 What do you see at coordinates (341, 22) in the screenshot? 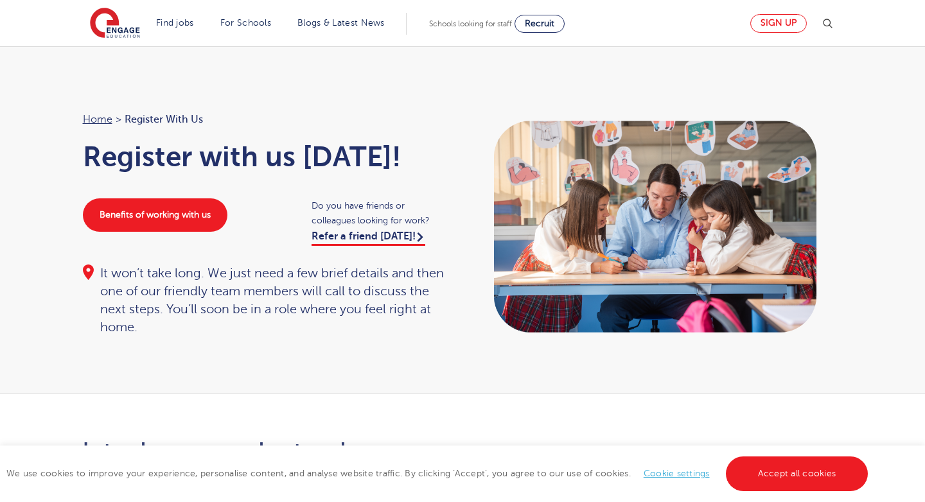
I see `a: Blogs & Latest News` at bounding box center [341, 22].